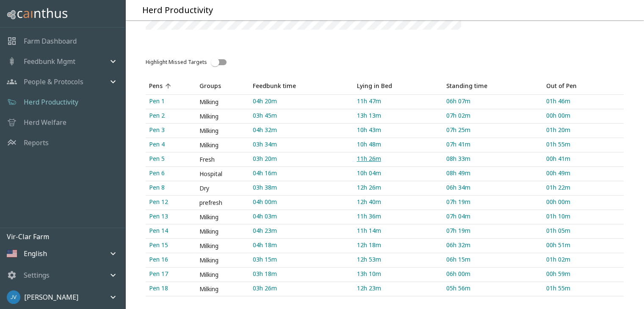 The height and width of the screenshot is (309, 644). I want to click on a: 00h 41m, so click(583, 159).